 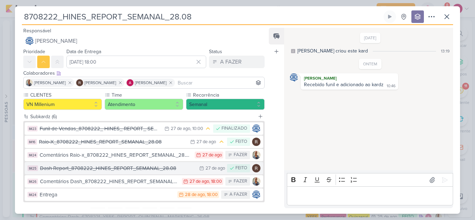 I want to click on div: 13:19, so click(x=445, y=51).